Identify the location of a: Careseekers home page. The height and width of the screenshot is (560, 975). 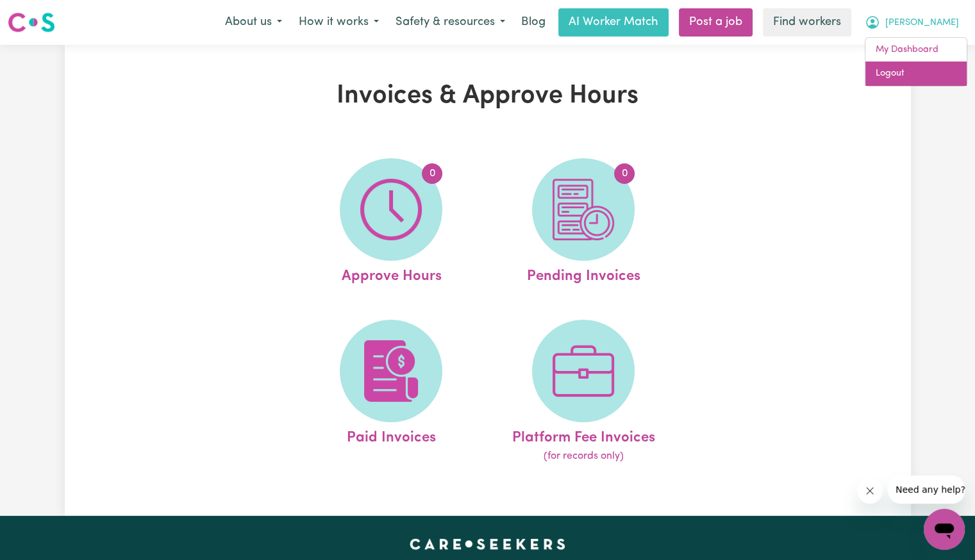
(488, 544).